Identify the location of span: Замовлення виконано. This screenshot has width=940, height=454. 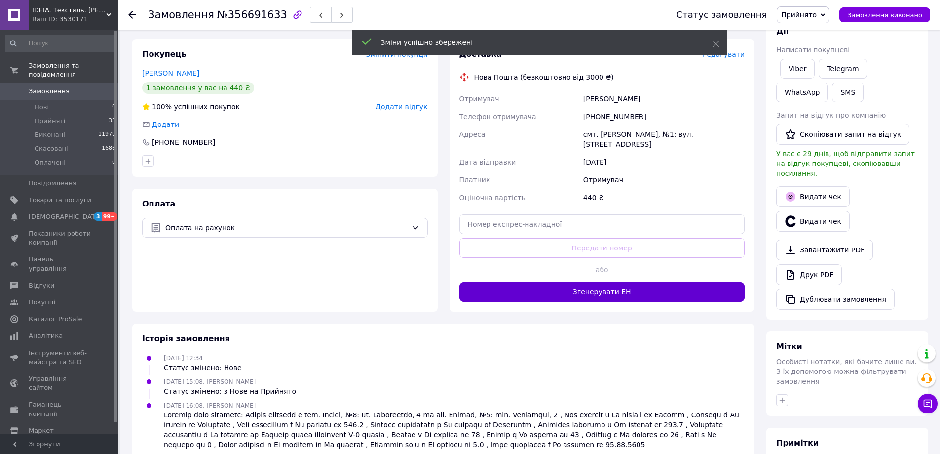
(885, 15).